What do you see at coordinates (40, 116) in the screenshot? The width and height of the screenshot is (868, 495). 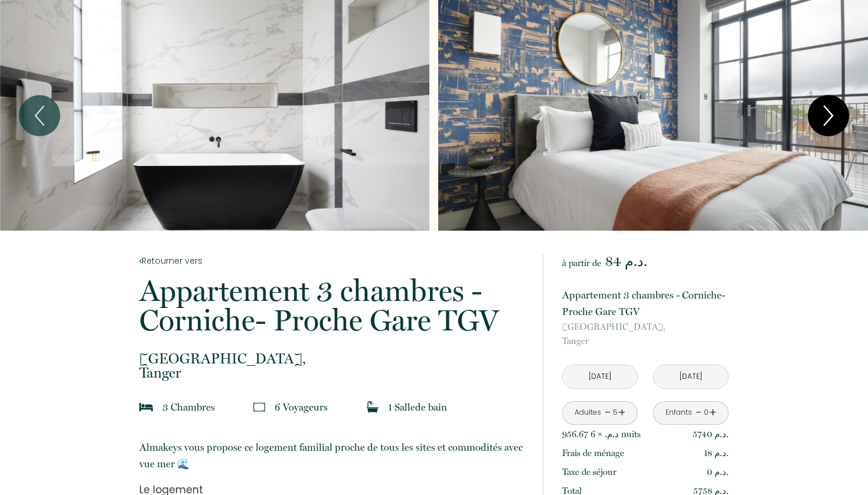 I see `button: Previous` at bounding box center [40, 116].